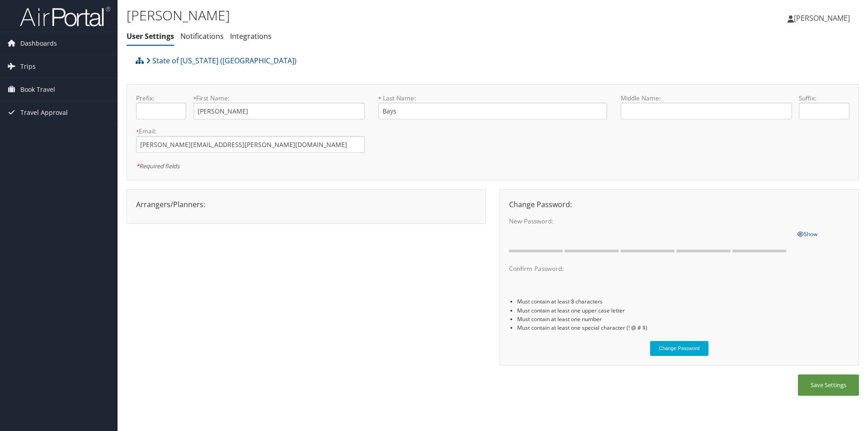 The height and width of the screenshot is (431, 868). I want to click on div: Arrangers/Planners:, so click(306, 205).